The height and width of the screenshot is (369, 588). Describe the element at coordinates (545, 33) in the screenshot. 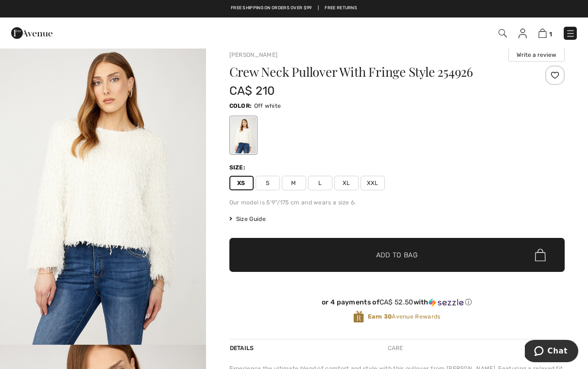

I see `a: 1` at that location.